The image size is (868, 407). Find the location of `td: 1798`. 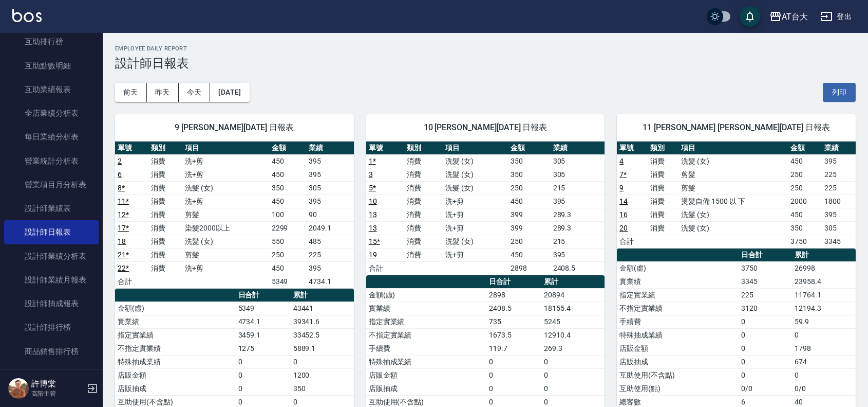

td: 1798 is located at coordinates (824, 348).